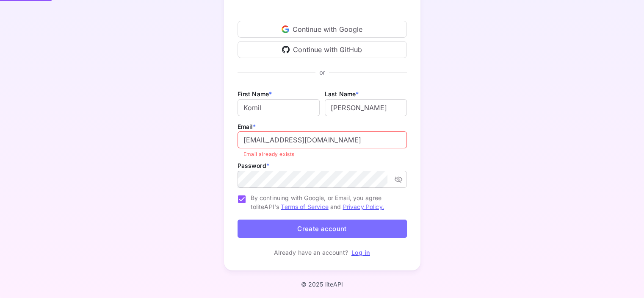 This screenshot has height=298, width=644. What do you see at coordinates (325, 202) in the screenshot?
I see `span: By continuing with Google, or Email, you agree to liteAPI's and` at bounding box center [325, 202].